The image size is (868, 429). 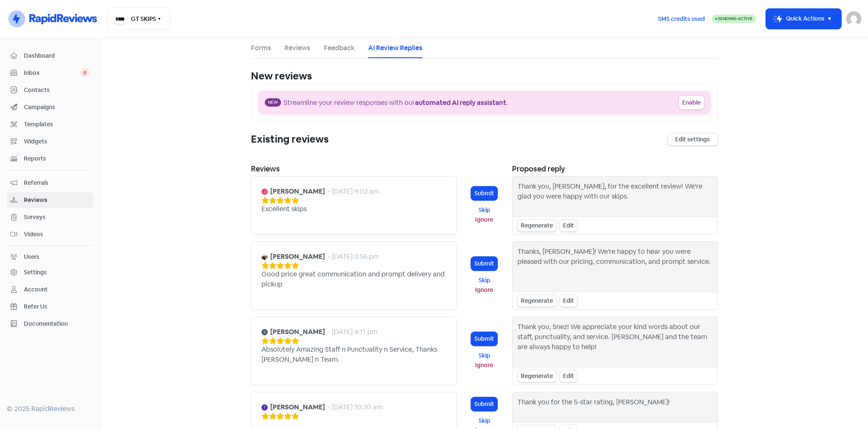 I want to click on div: Good price great communication and prompt delivery and pickup, so click(x=353, y=280).